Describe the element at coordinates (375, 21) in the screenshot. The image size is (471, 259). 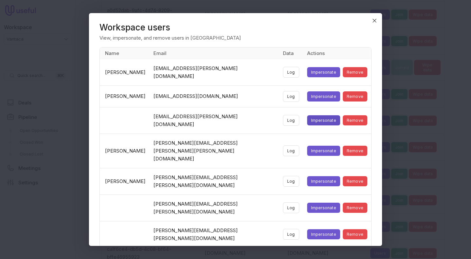
I see `button: Close` at that location.